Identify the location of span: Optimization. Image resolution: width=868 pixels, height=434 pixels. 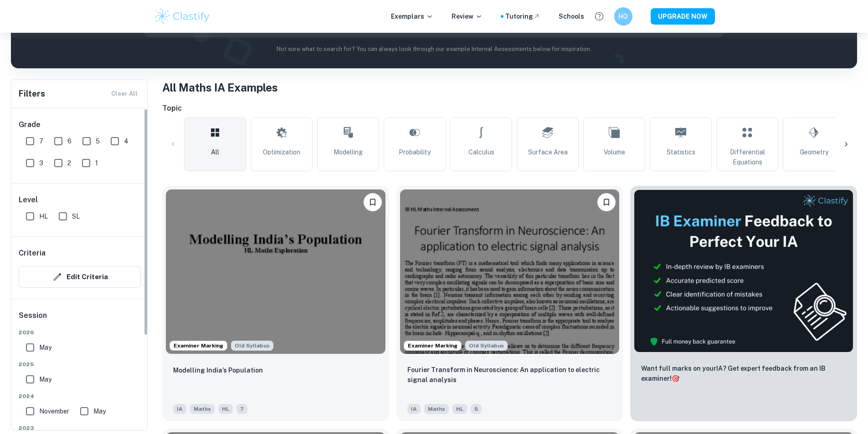
(281, 152).